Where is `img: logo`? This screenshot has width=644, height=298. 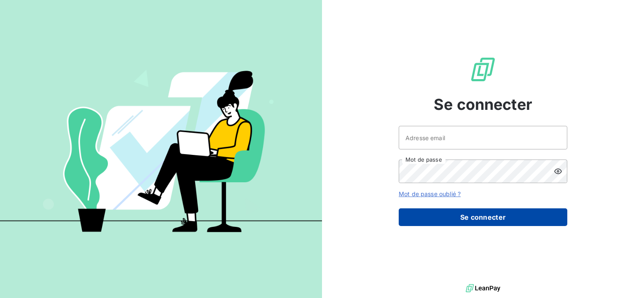
img: logo is located at coordinates (483, 288).